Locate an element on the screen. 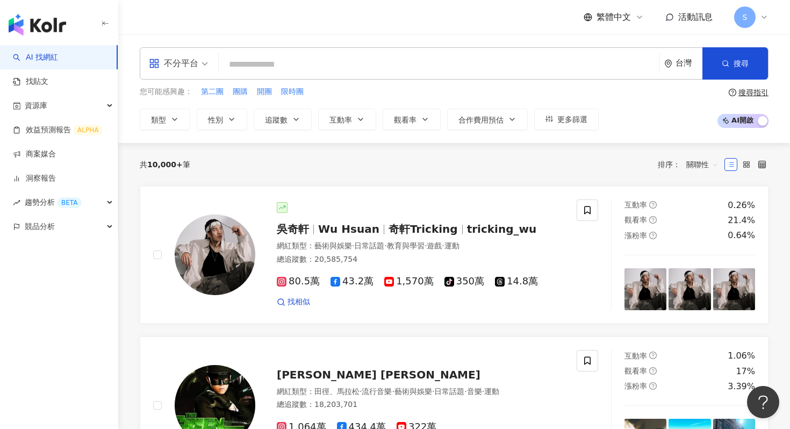 The width and height of the screenshot is (790, 429). span: appstore is located at coordinates (154, 63).